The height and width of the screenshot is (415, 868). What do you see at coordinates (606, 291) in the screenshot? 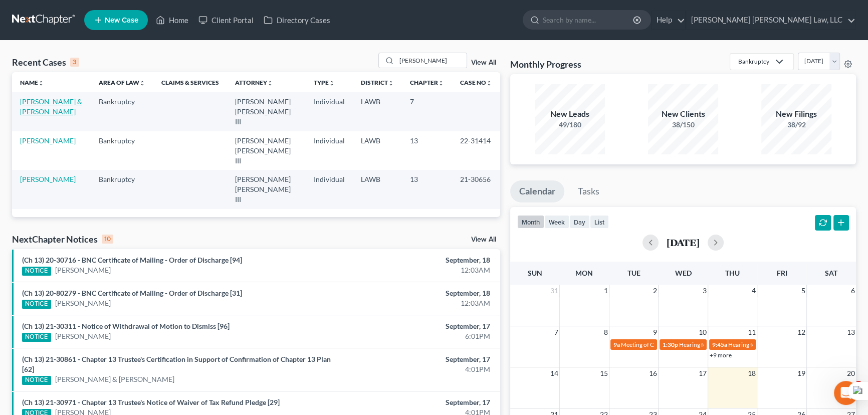
I see `span: 1` at bounding box center [606, 291].